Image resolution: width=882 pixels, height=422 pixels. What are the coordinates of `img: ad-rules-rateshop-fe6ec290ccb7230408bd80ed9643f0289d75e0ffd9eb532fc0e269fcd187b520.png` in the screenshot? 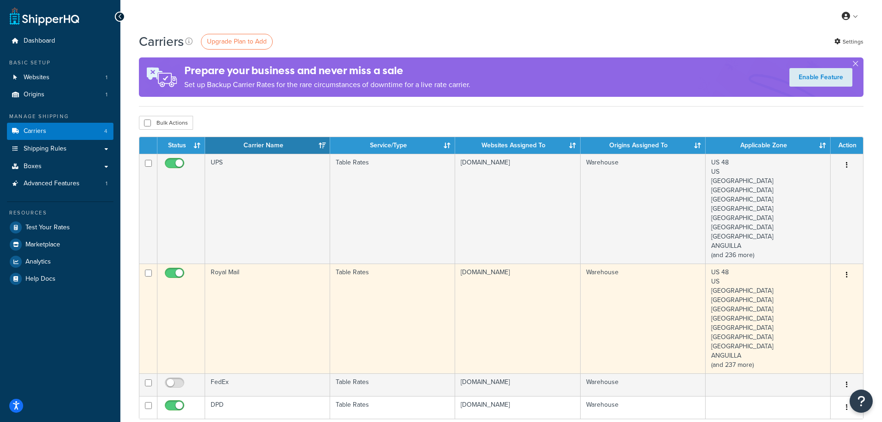 It's located at (162, 77).